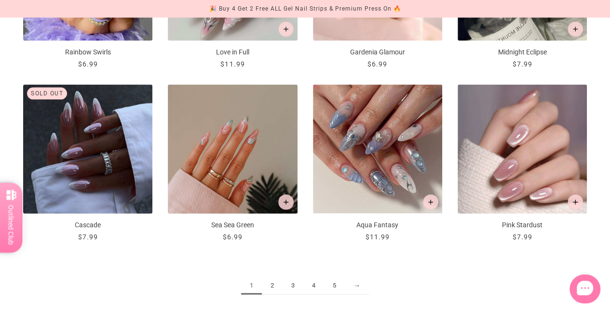  Describe the element at coordinates (377, 52) in the screenshot. I see `p: Gardenia Glamour` at that location.